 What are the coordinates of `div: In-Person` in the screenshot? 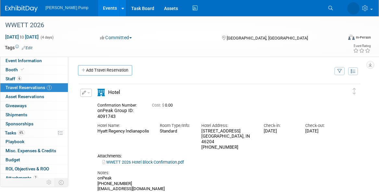 It's located at (363, 37).